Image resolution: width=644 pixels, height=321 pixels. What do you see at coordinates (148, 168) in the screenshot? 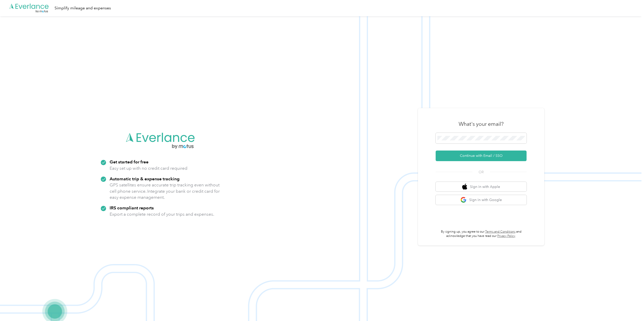
I see `p: Easy set up with no credit card required` at bounding box center [148, 168].